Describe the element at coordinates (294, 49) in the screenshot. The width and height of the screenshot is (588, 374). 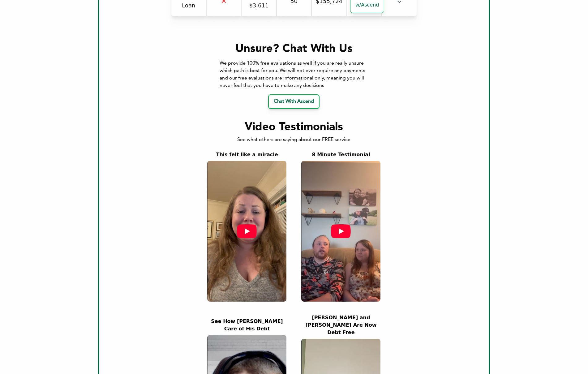
I see `div: Unsure? Chat With Us` at that location.